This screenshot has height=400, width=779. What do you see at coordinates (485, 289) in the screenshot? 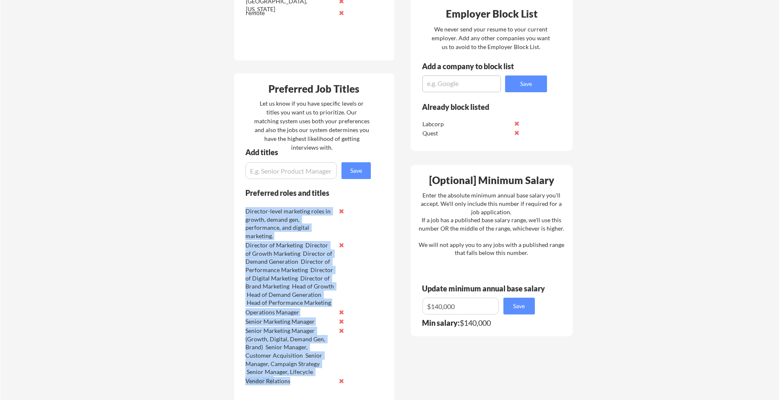
I see `div: Update minimum annual base salary` at bounding box center [485, 289].